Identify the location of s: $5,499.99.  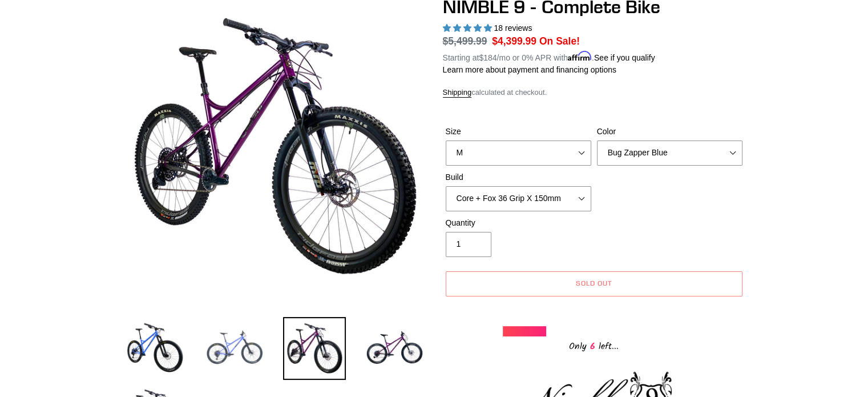
(465, 41).